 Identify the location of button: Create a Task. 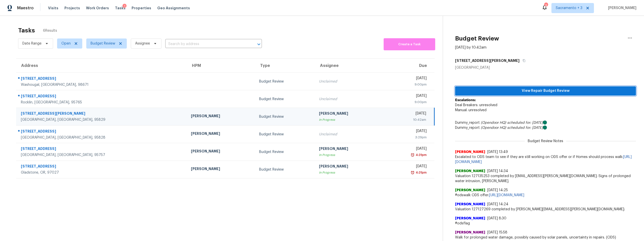
(409, 45).